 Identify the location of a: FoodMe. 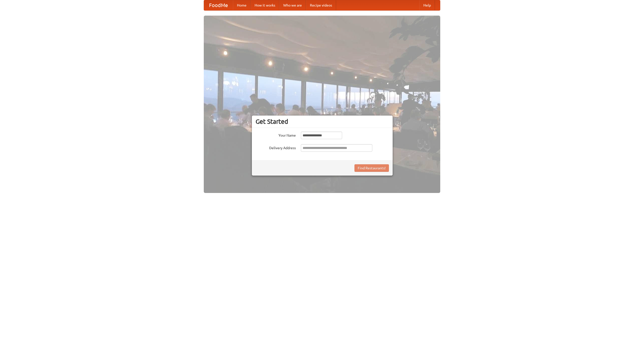
(218, 5).